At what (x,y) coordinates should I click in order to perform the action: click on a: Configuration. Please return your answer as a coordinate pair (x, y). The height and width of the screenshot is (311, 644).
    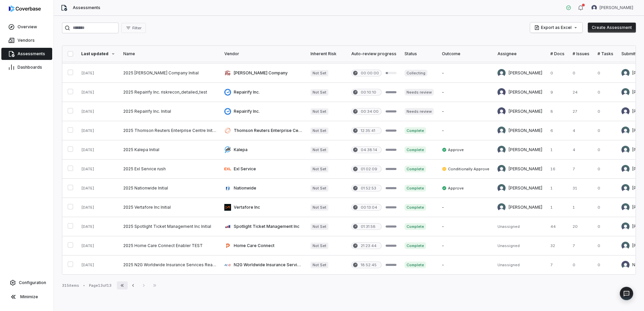
    Looking at the image, I should click on (26, 282).